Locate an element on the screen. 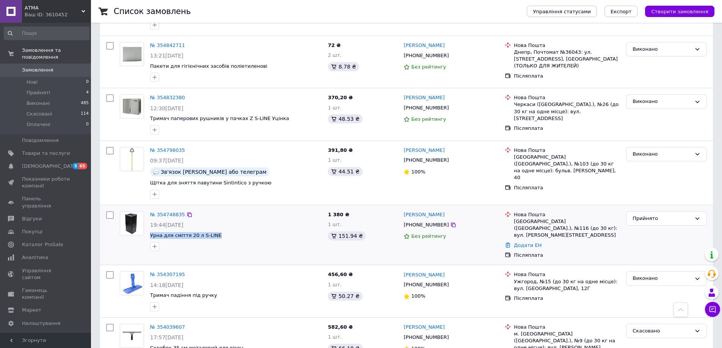  span: 114 is located at coordinates (84, 114).